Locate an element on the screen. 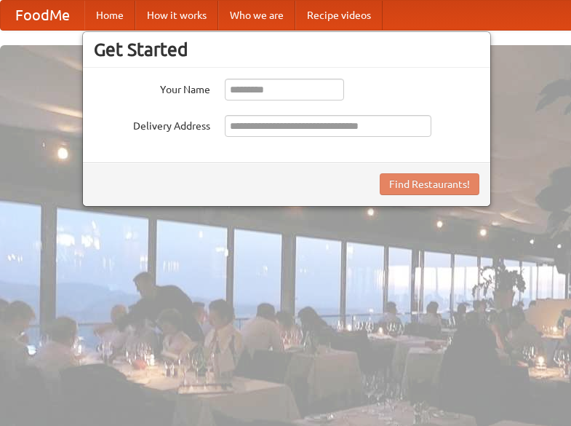  a: FoodMe is located at coordinates (42, 15).